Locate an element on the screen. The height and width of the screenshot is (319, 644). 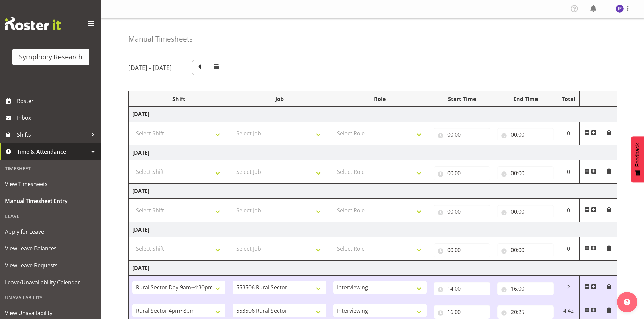
span: Inbox is located at coordinates (57, 118).